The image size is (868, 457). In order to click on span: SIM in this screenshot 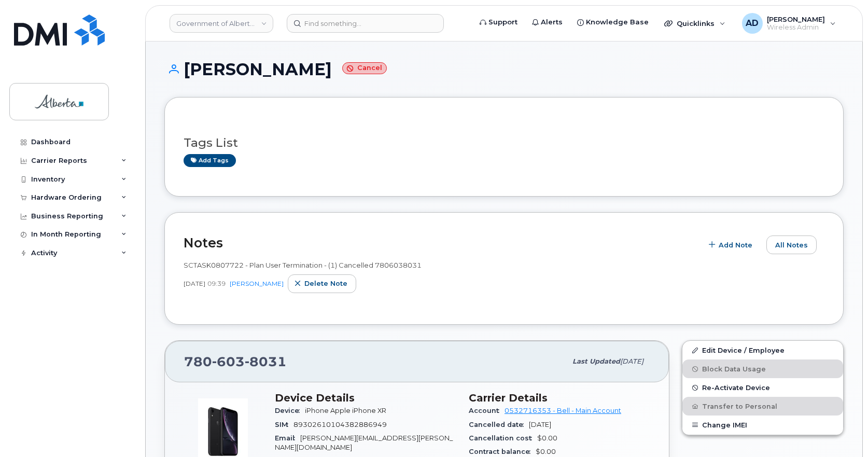, I will do `click(285, 424)`.